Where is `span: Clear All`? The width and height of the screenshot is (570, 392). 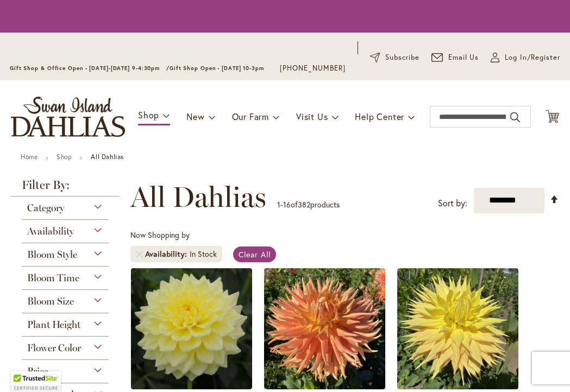
span: Clear All is located at coordinates (254, 254).